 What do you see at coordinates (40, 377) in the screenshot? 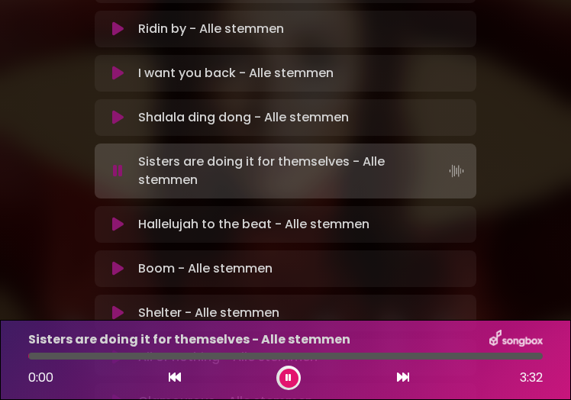
I see `span: 0:00` at bounding box center [40, 377].